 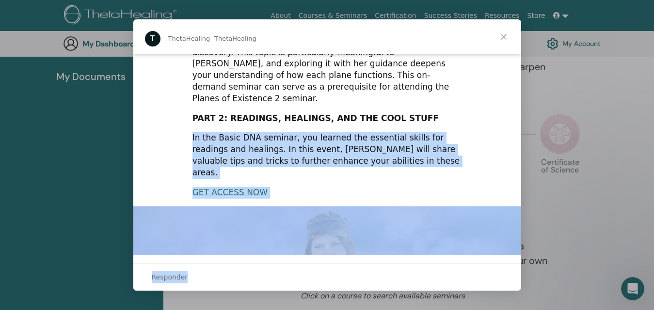 I want to click on span: ThetaHealing, so click(x=189, y=38).